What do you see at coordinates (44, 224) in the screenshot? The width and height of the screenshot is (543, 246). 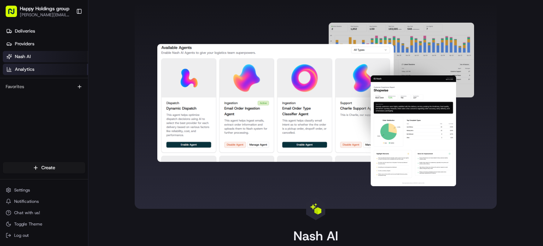 I see `button: Toggle Theme` at bounding box center [44, 224].